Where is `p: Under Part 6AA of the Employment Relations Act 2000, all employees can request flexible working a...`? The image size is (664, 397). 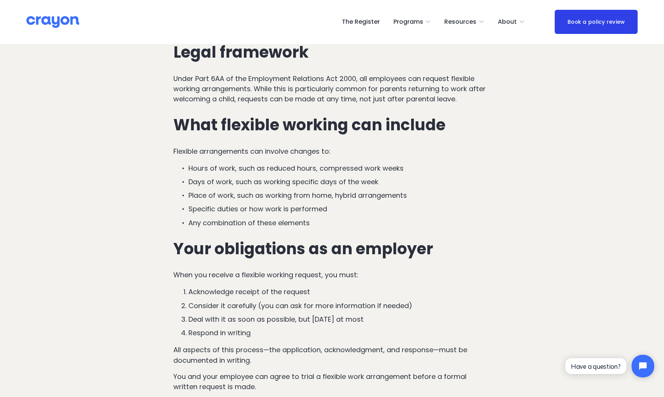 p: Under Part 6AA of the Employment Relations Act 2000, all employees can request flexible working a... is located at coordinates (332, 89).